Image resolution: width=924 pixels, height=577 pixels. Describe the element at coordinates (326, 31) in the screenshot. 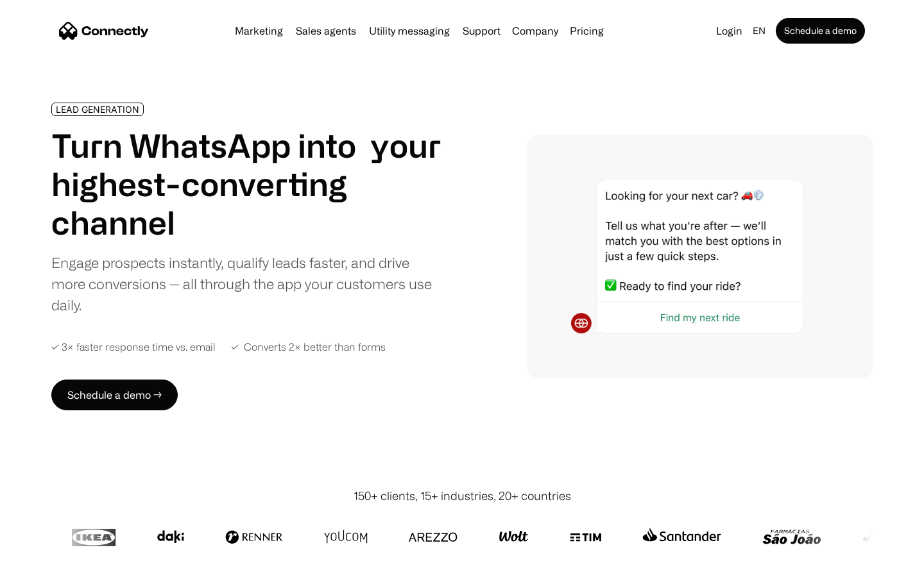

I see `a: Sales agents` at that location.